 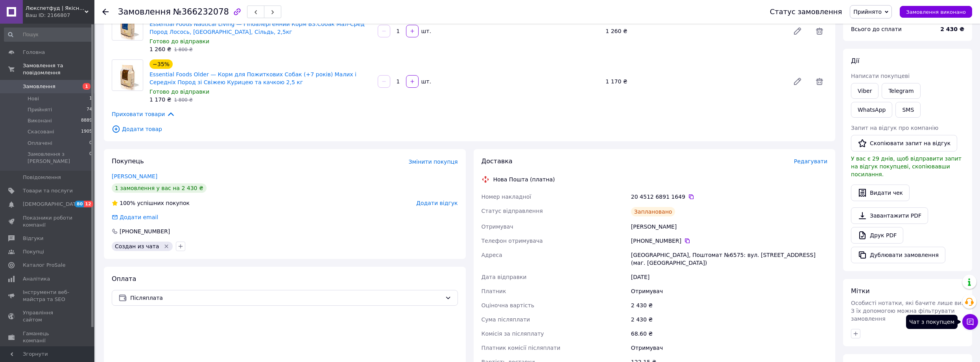 I want to click on span: Дії, so click(x=855, y=61).